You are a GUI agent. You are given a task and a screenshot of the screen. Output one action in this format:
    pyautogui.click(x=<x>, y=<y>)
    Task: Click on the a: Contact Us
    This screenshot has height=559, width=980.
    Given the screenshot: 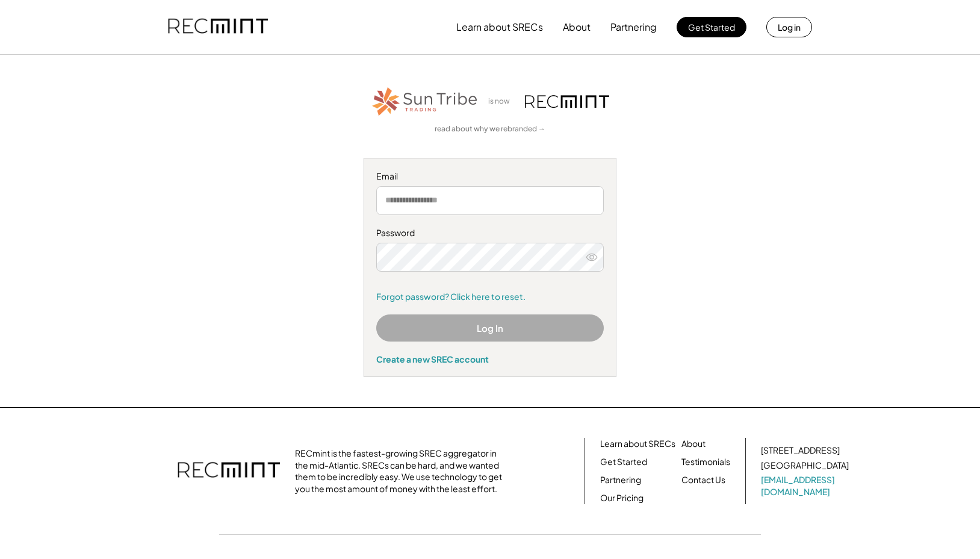 What is the action you would take?
    pyautogui.click(x=703, y=480)
    